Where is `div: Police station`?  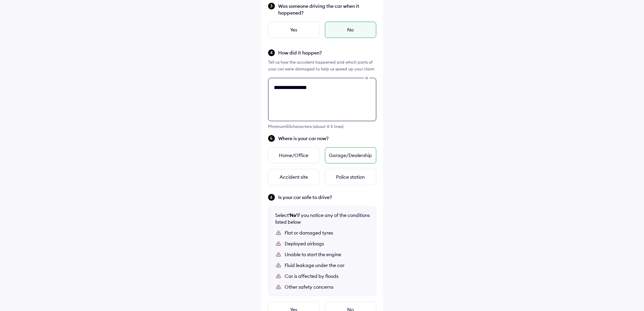 div: Police station is located at coordinates (350, 177).